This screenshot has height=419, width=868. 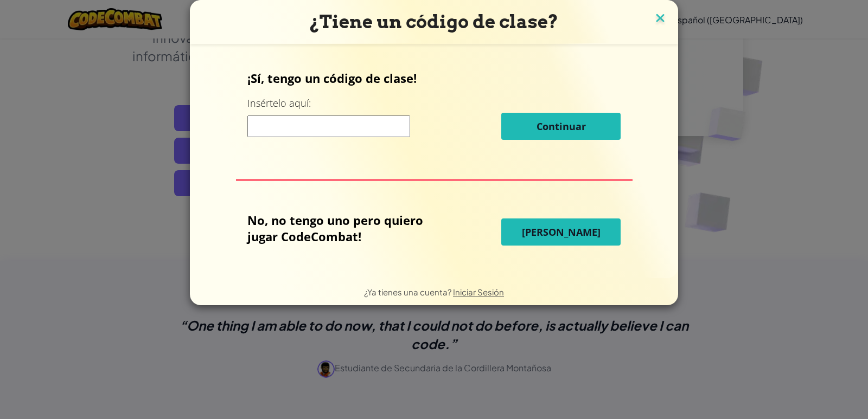 What do you see at coordinates (434, 78) in the screenshot?
I see `p: ¡Sí, tengo un código de clase!` at bounding box center [434, 78].